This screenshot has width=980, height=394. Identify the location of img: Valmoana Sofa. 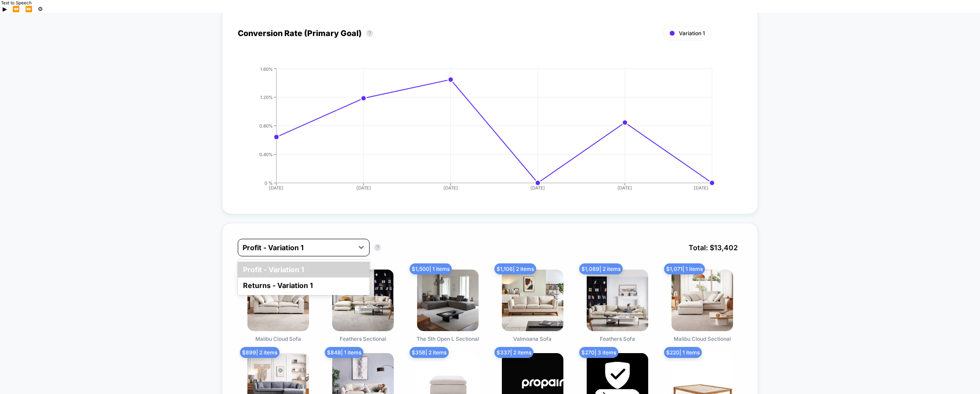
(532, 300).